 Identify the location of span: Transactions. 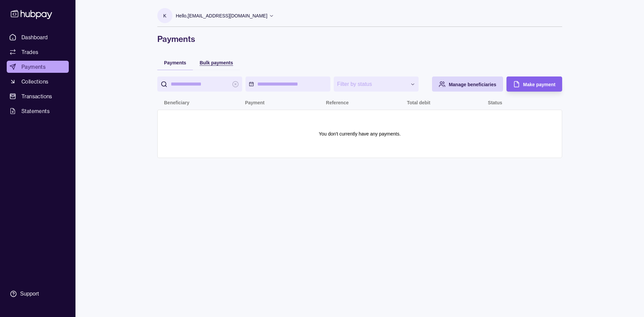
(37, 96).